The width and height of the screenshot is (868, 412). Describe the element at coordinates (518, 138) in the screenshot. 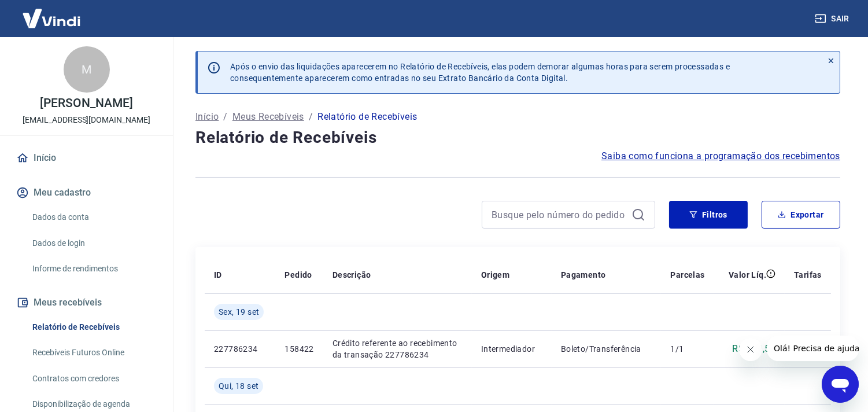

I see `h4: Relatório de Recebíveis` at that location.